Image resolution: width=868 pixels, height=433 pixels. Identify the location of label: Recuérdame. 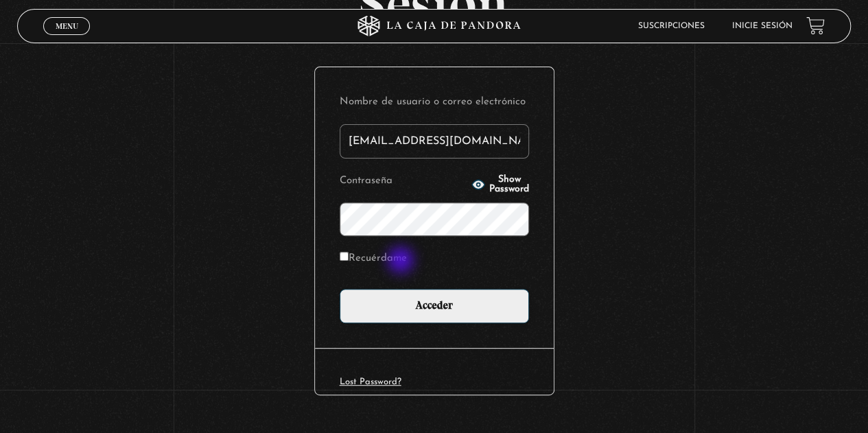
(373, 259).